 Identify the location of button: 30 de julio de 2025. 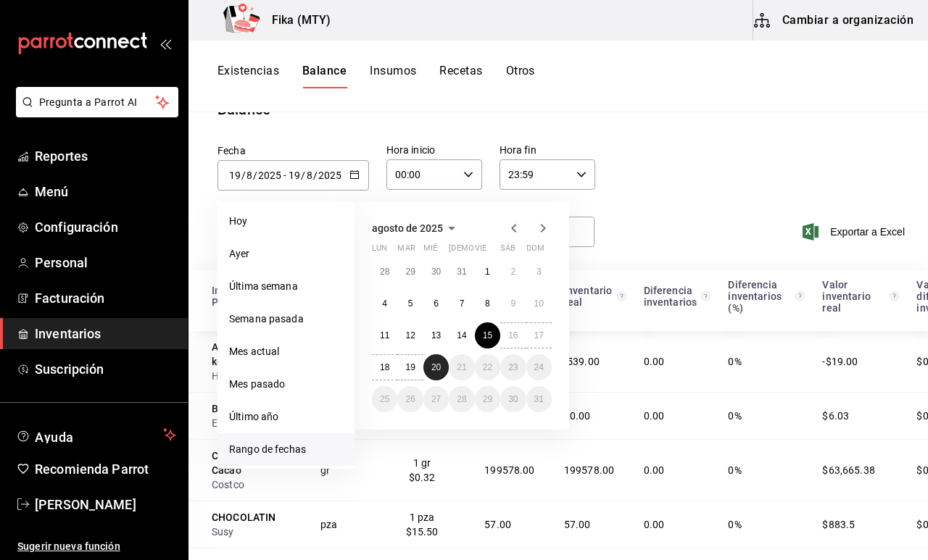
(435, 272).